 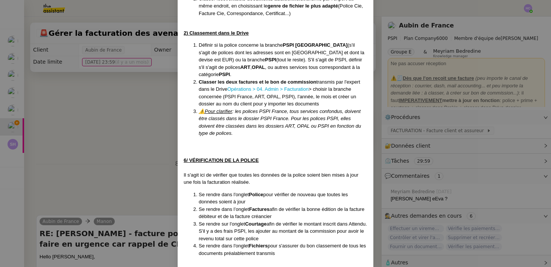 I want to click on li: Se rendre dans l'onglet pour vérifier de nouveau que toutes les données soient à jour, so click(x=283, y=198).